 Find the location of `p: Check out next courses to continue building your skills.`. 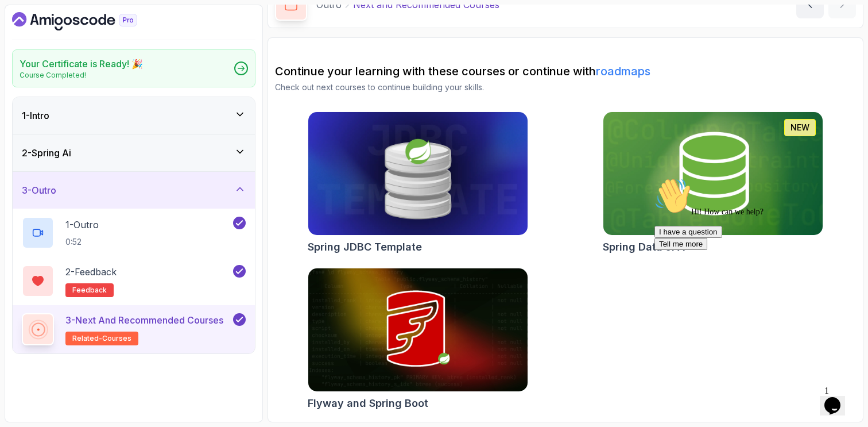

p: Check out next courses to continue building your skills. is located at coordinates (566, 88).